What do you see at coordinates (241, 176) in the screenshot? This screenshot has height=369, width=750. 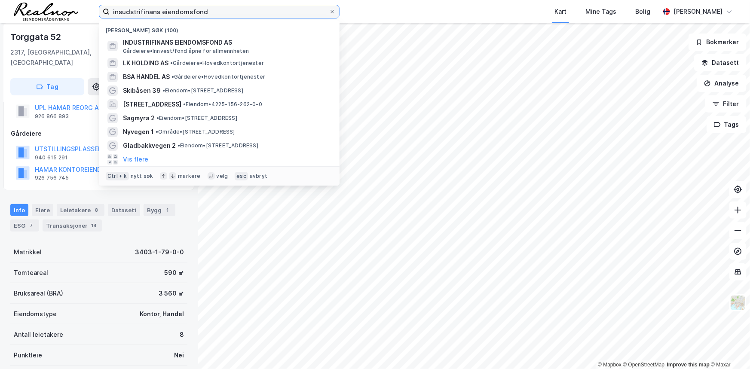 I see `div: esc` at bounding box center [241, 176].